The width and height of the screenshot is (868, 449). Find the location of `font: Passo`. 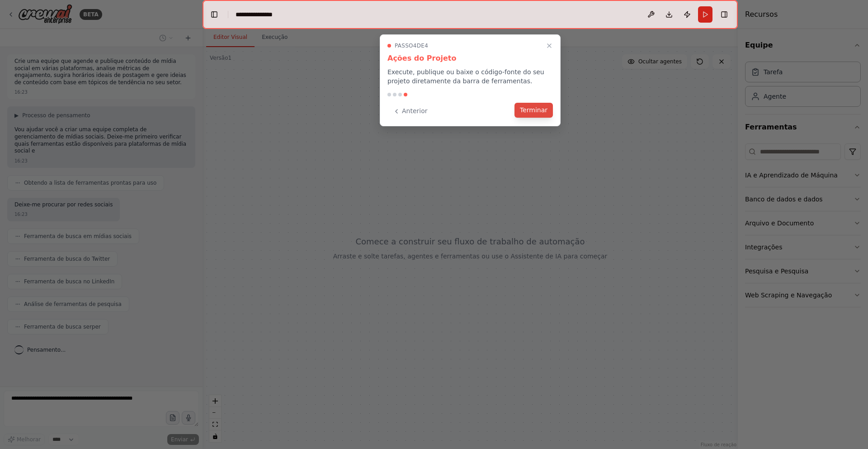

font: Passo is located at coordinates (404, 46).